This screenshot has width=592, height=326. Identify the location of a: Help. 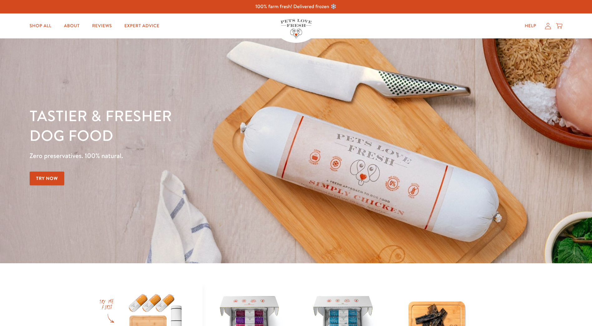
(530, 26).